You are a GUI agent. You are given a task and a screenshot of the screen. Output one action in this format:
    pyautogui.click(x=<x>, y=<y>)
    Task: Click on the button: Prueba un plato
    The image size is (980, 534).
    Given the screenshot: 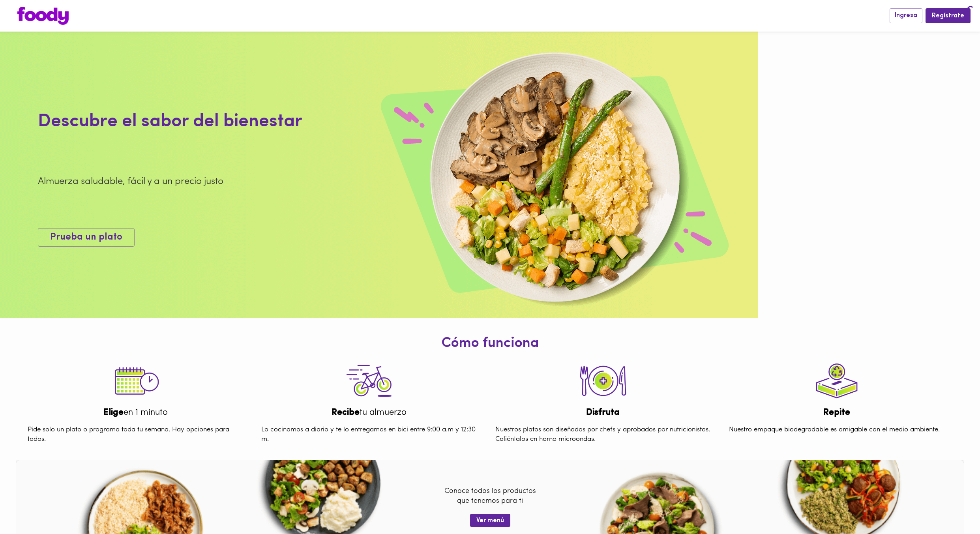 What is the action you would take?
    pyautogui.click(x=86, y=237)
    